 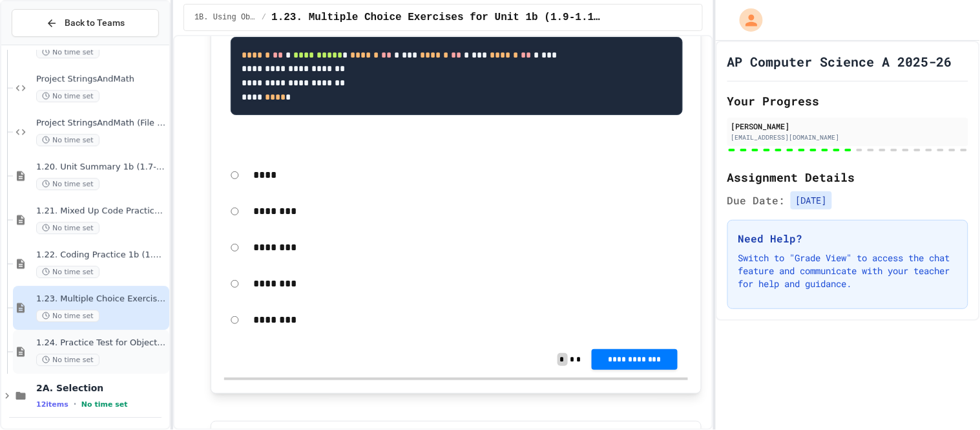 What do you see at coordinates (95, 22) in the screenshot?
I see `span: Back to Teams` at bounding box center [95, 22].